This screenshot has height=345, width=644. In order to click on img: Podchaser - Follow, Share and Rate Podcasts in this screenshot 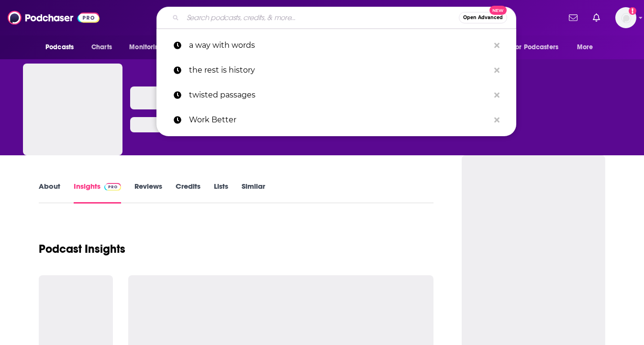, I will do `click(53, 18)`.